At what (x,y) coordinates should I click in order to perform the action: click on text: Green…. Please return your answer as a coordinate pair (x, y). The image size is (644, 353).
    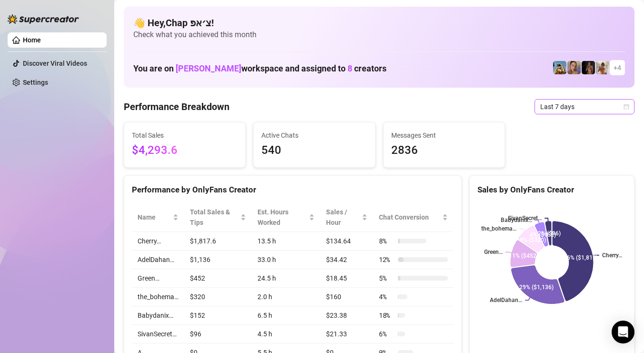
    Looking at the image, I should click on (493, 252).